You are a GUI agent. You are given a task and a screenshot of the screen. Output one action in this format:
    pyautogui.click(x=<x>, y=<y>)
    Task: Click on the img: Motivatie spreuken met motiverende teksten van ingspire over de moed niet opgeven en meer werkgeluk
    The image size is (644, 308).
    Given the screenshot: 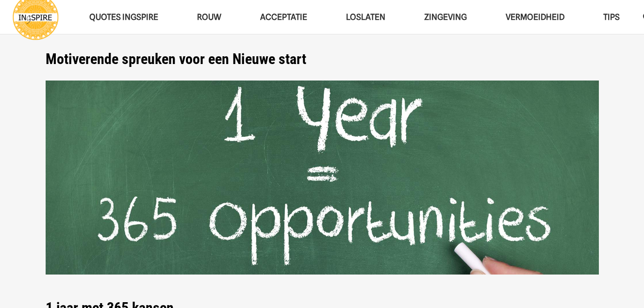 What is the action you would take?
    pyautogui.click(x=322, y=178)
    